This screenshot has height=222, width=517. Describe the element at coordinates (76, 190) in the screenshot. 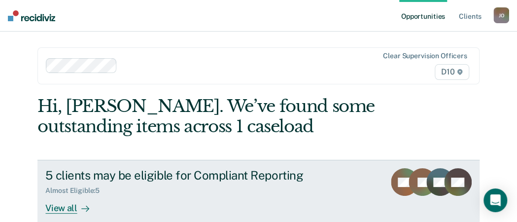

I see `div: Almost Eligible : 5` at that location.